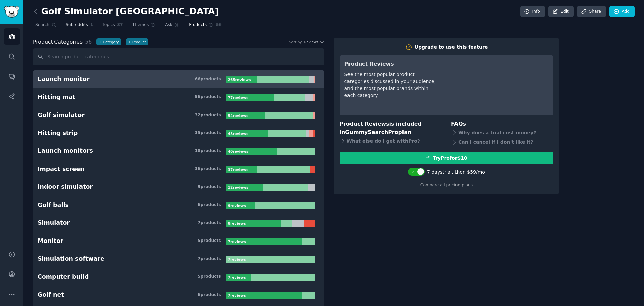 The width and height of the screenshot is (644, 306). I want to click on span: Products, so click(197, 25).